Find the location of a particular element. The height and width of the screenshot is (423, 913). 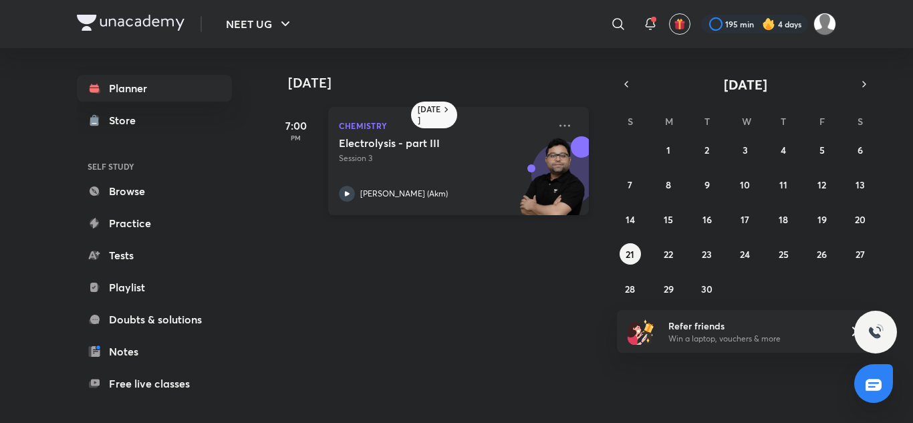

abbr: September 13, 2025 is located at coordinates (860, 184).